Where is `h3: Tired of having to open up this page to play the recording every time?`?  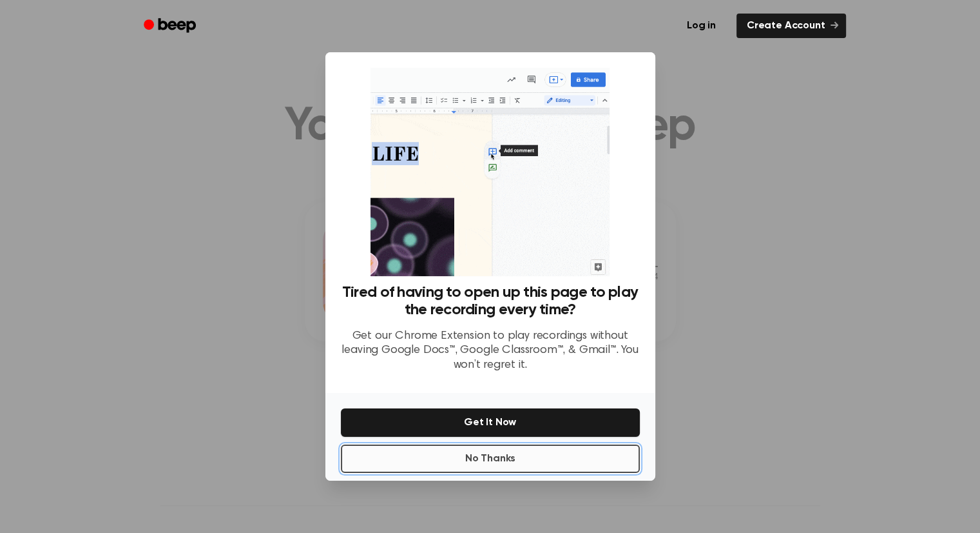 h3: Tired of having to open up this page to play the recording every time? is located at coordinates (490, 301).